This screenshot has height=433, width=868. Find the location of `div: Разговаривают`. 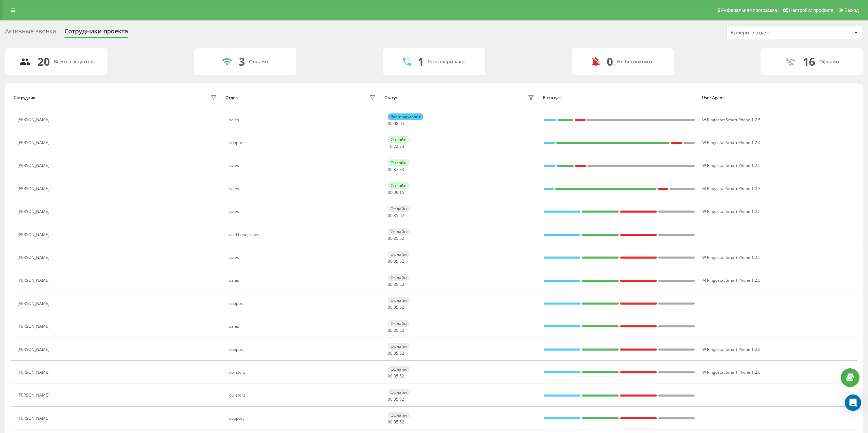

div: Разговаривают is located at coordinates (446, 62).